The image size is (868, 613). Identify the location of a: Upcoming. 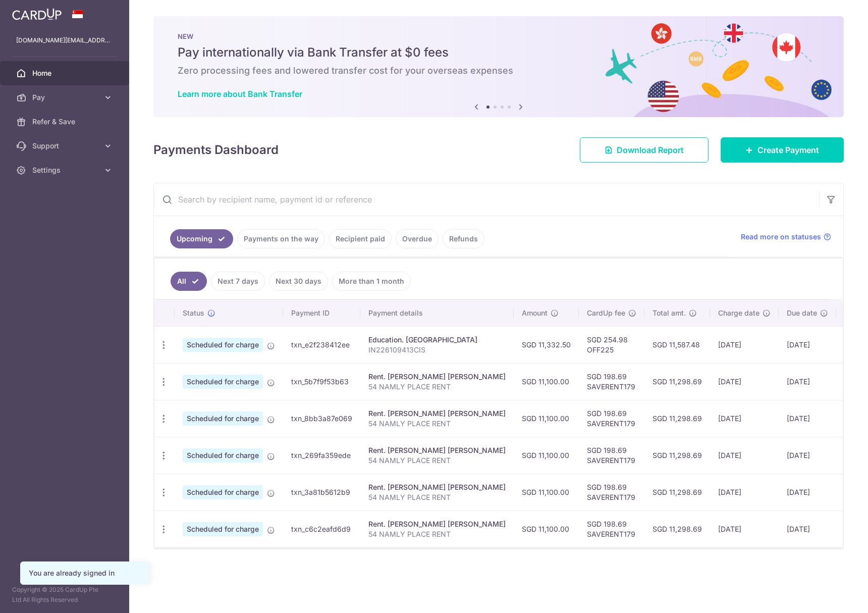
(202, 239).